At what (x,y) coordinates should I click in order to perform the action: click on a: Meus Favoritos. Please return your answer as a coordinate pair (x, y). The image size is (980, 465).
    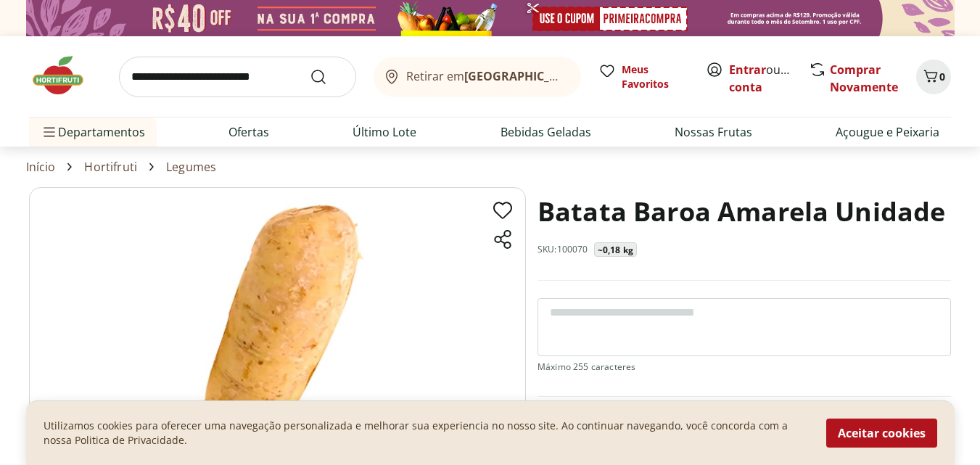
    Looking at the image, I should click on (644, 77).